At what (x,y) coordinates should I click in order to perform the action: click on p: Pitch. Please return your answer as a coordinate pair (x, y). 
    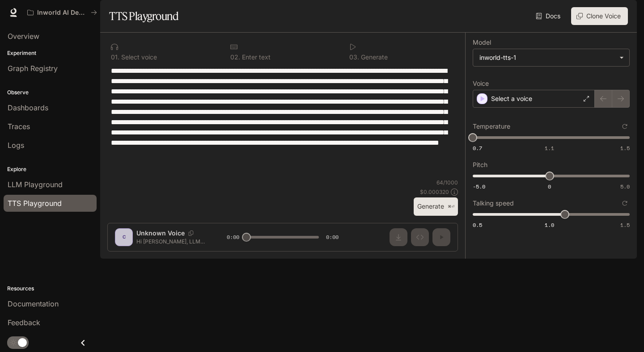
    Looking at the image, I should click on (480, 165).